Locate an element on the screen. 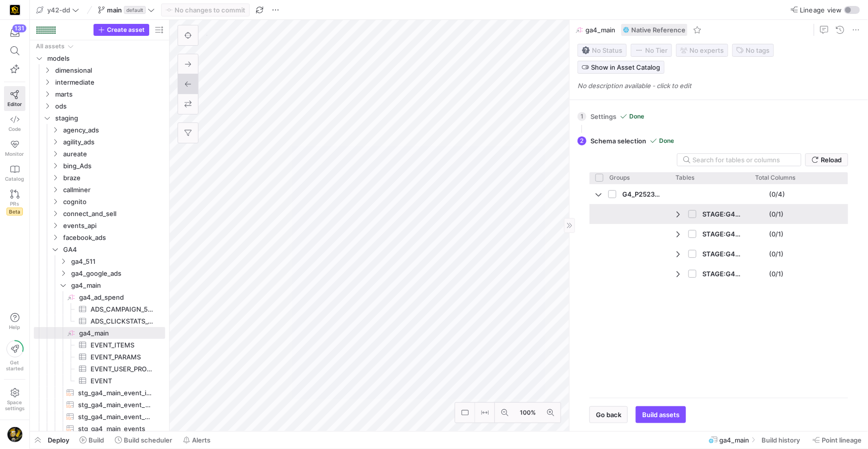 This screenshot has width=868, height=449. span: Deploy is located at coordinates (58, 440).